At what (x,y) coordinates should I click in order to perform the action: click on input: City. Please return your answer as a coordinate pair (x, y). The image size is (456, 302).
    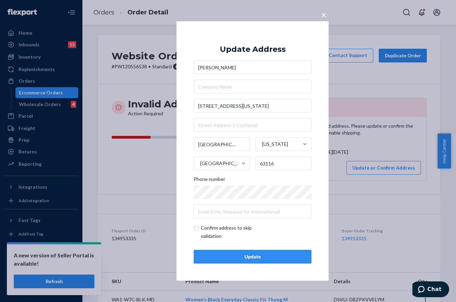
    Looking at the image, I should click on (222, 144).